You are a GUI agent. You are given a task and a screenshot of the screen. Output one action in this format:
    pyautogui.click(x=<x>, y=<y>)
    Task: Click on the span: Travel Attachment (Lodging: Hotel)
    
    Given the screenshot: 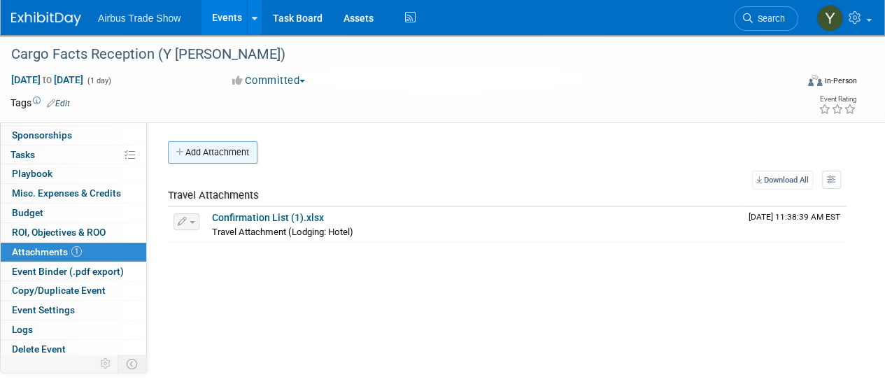 What is the action you would take?
    pyautogui.click(x=283, y=232)
    